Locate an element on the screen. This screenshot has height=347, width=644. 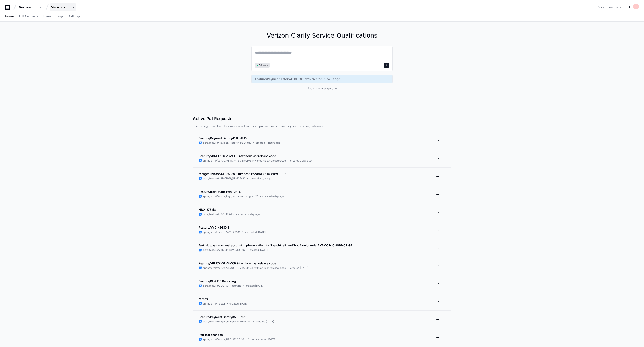
a: Settings is located at coordinates (74, 17).